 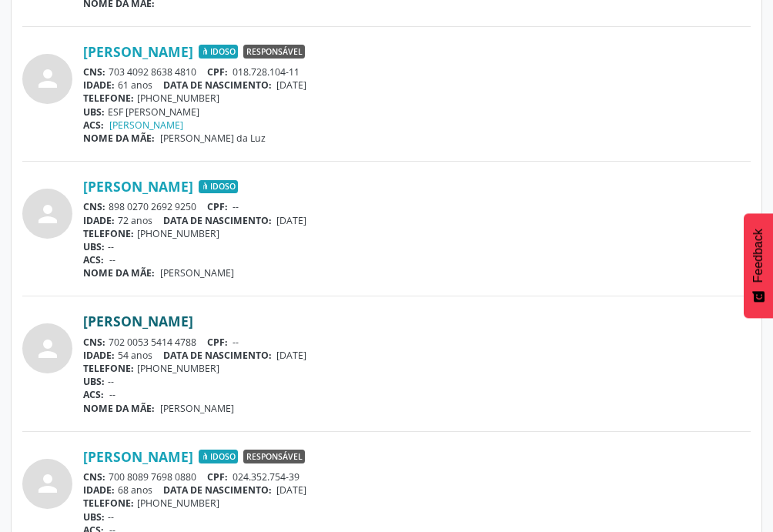 I want to click on div: 61 anos, so click(x=417, y=85).